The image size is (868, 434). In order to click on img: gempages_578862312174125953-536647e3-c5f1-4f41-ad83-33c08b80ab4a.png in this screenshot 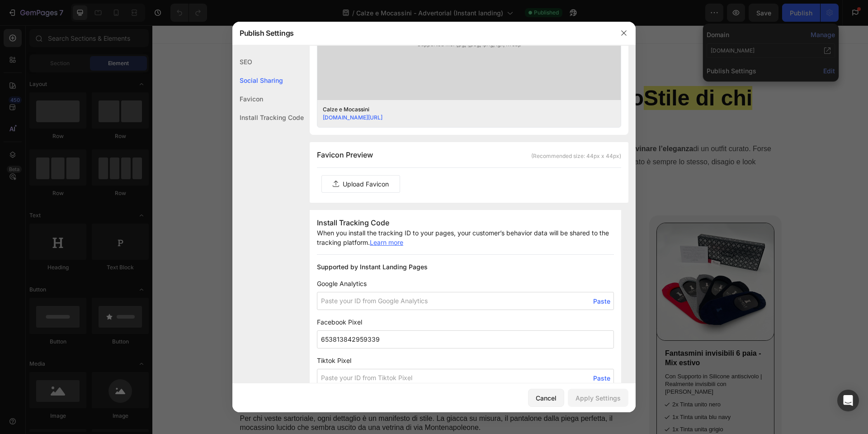, I will do `click(114, 44)`.